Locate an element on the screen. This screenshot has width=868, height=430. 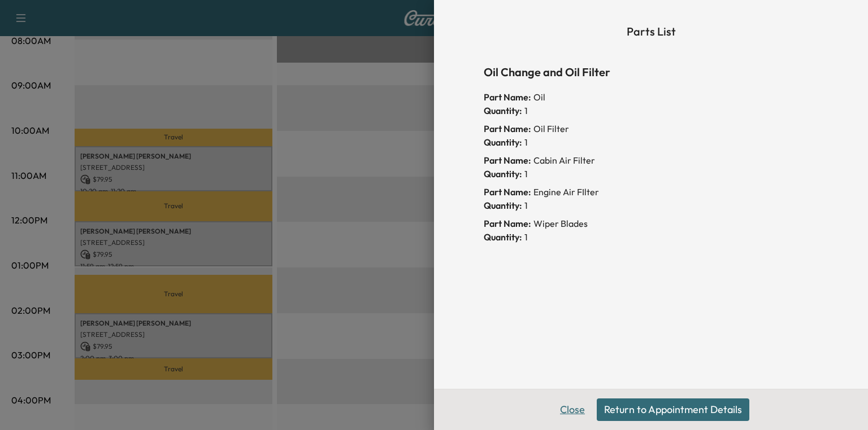
div: Oil Filter is located at coordinates (651, 129).